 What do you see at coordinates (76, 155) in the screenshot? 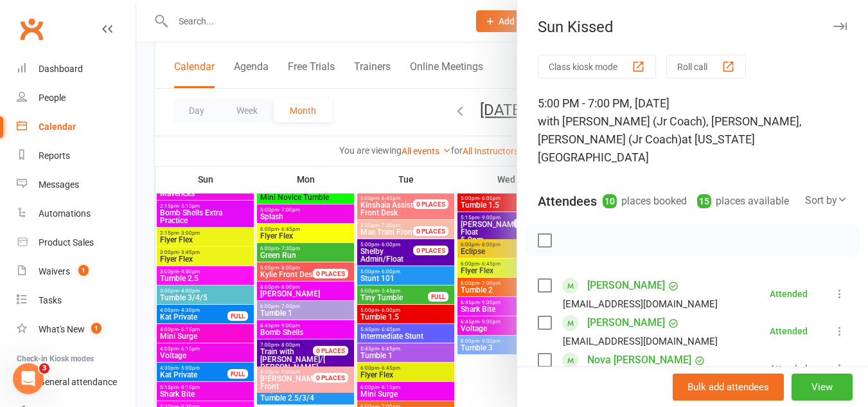
I see `a: Reports` at bounding box center [76, 155].